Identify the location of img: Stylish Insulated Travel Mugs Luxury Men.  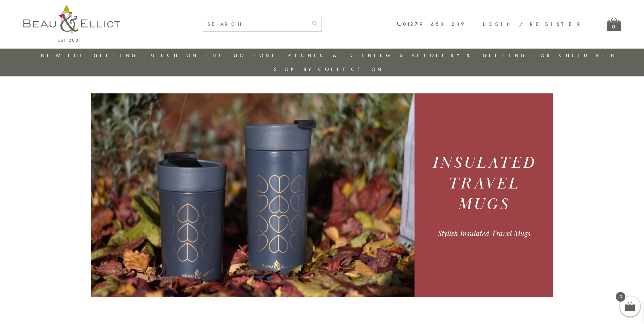
(253, 195).